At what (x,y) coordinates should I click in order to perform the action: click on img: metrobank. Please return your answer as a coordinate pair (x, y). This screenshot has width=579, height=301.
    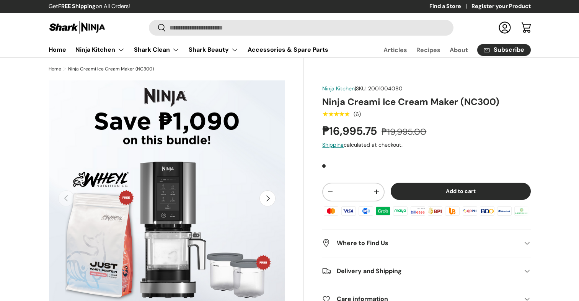
    Looking at the image, I should click on (505, 211).